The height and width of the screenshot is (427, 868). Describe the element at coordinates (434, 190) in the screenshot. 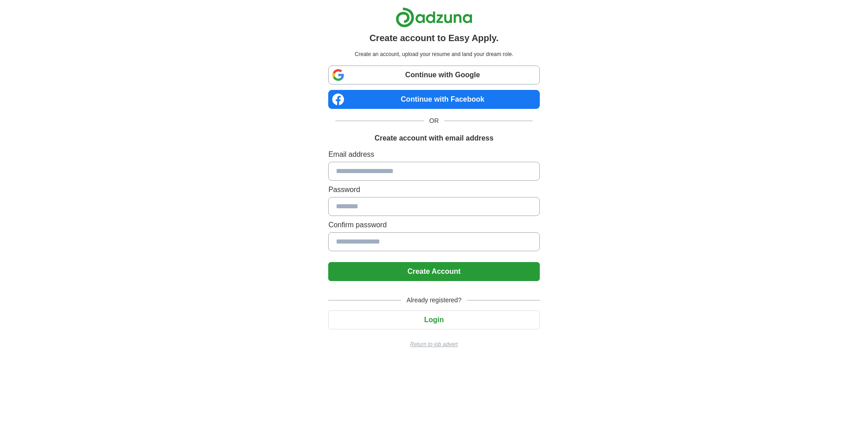

I see `label: Password` at that location.